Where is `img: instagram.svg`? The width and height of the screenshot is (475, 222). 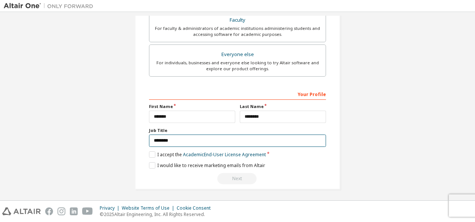 img: instagram.svg is located at coordinates (61, 211).